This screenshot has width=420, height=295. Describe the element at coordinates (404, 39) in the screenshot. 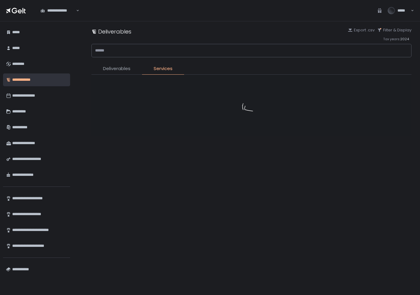

I see `span: 2024` at that location.